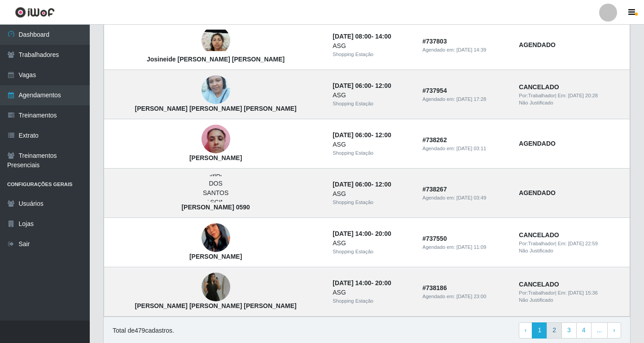  I want to click on img: Josineide Pereira de Lima, so click(216, 41).